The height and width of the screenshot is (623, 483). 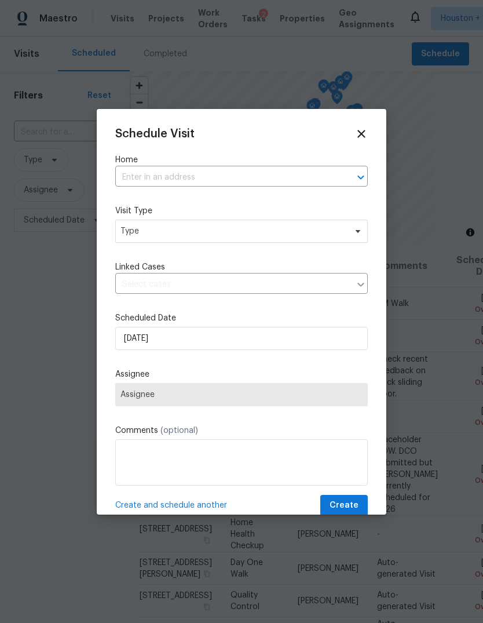 What do you see at coordinates (155, 134) in the screenshot?
I see `span: Schedule Visit` at bounding box center [155, 134].